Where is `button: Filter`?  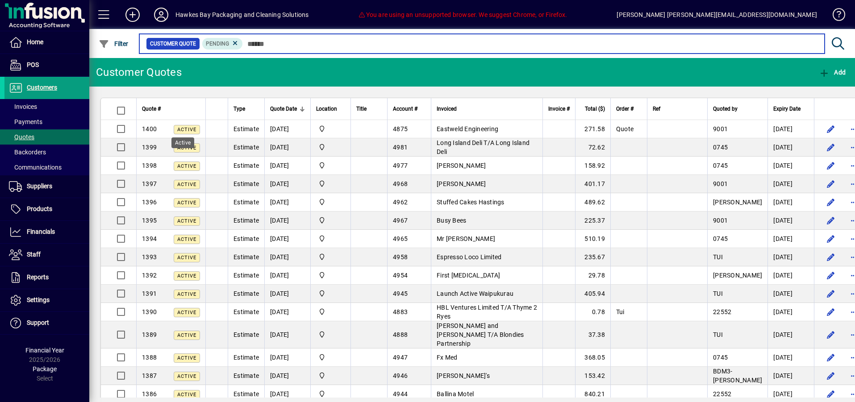
button: Filter is located at coordinates (113, 44).